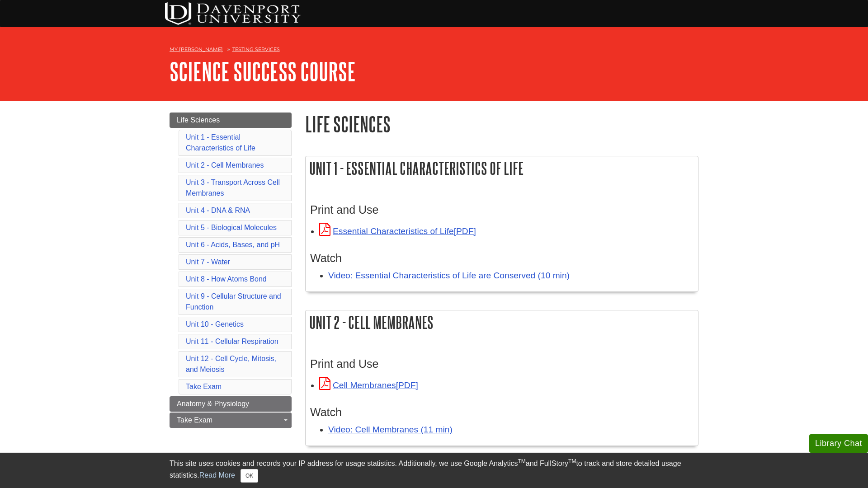 The image size is (868, 488). What do you see at coordinates (434, 50) in the screenshot?
I see `nav: breadcrumb` at bounding box center [434, 50].